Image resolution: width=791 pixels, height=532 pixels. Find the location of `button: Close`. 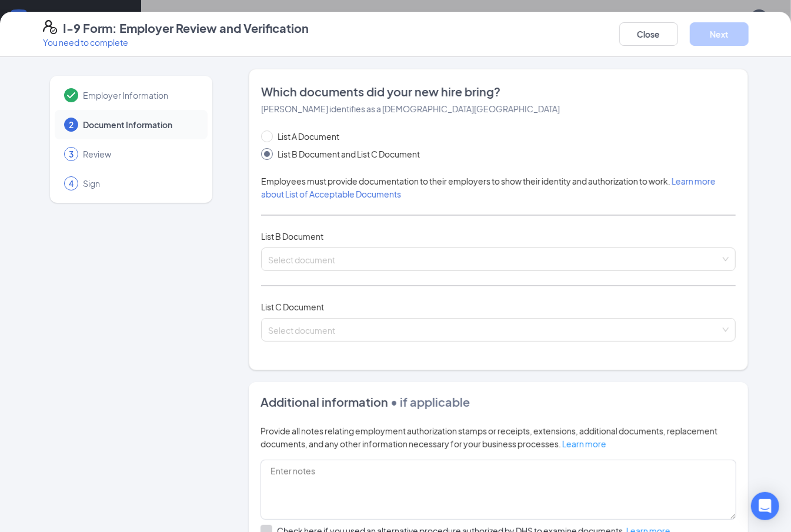

button: Close is located at coordinates (649, 34).